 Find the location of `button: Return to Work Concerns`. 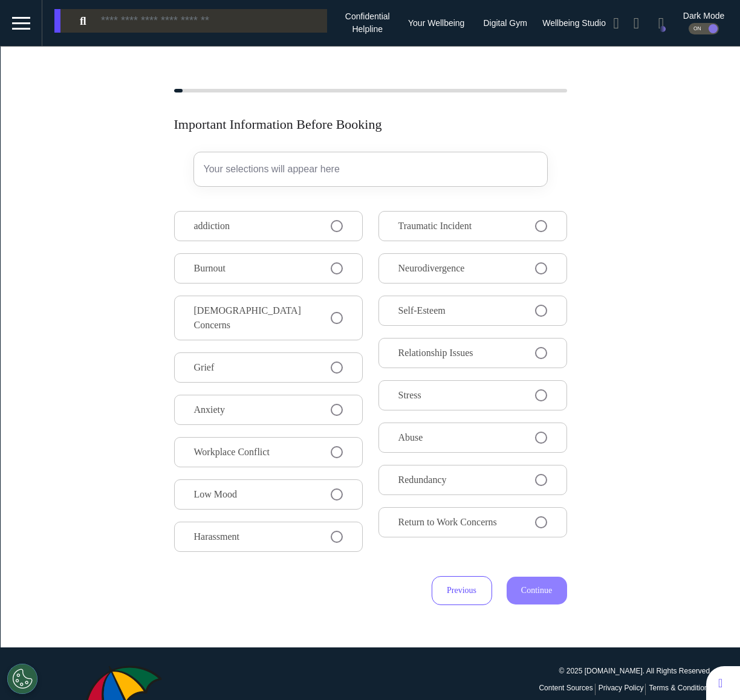

button: Return to Work Concerns is located at coordinates (473, 522).